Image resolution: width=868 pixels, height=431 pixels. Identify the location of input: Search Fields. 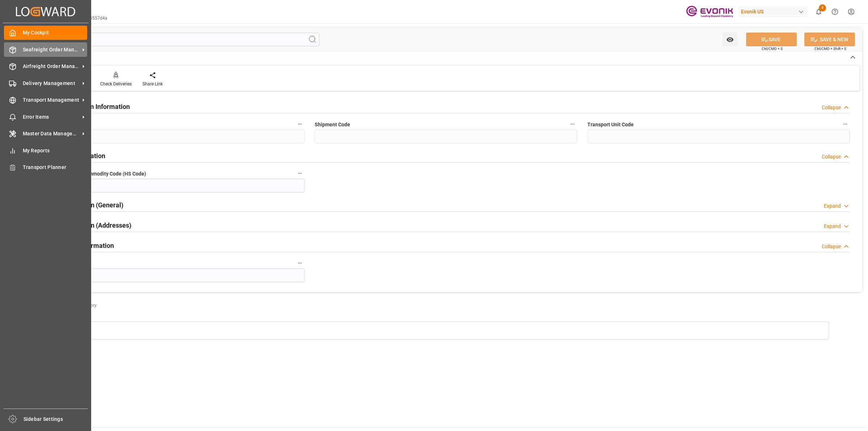
(176, 40).